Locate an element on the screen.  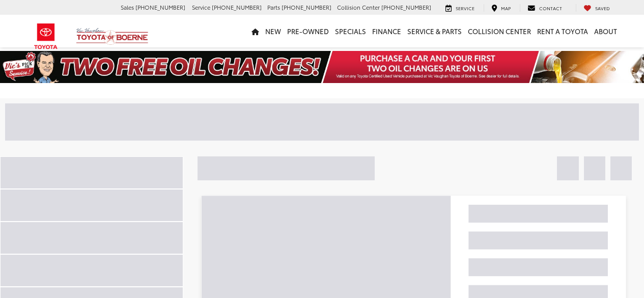
a: My Saved Vehicles is located at coordinates (597, 8).